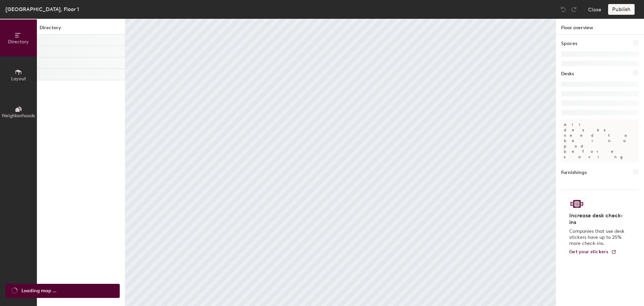 This screenshot has height=306, width=644. What do you see at coordinates (595, 9) in the screenshot?
I see `button: Close` at bounding box center [595, 9].